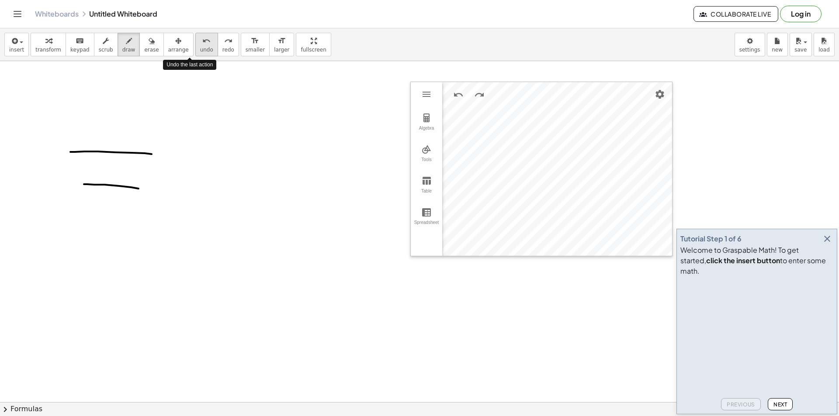  Describe the element at coordinates (735, 14) in the screenshot. I see `span: Collaborate Live` at that location.